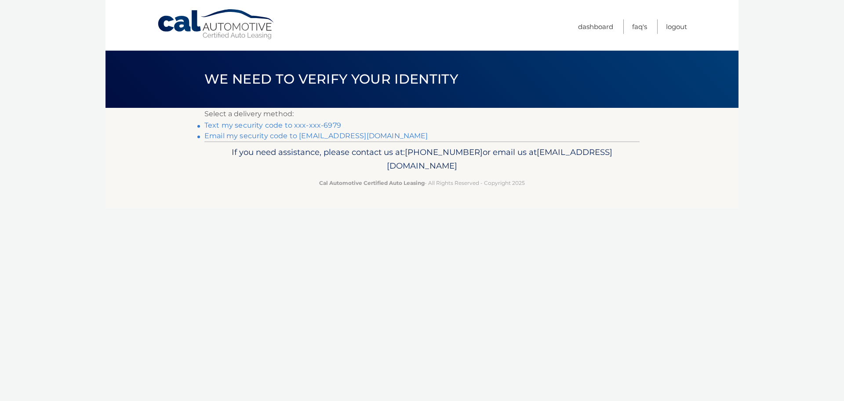 The width and height of the screenshot is (844, 401). I want to click on strong: Cal Automotive Certified Auto Leasing, so click(372, 182).